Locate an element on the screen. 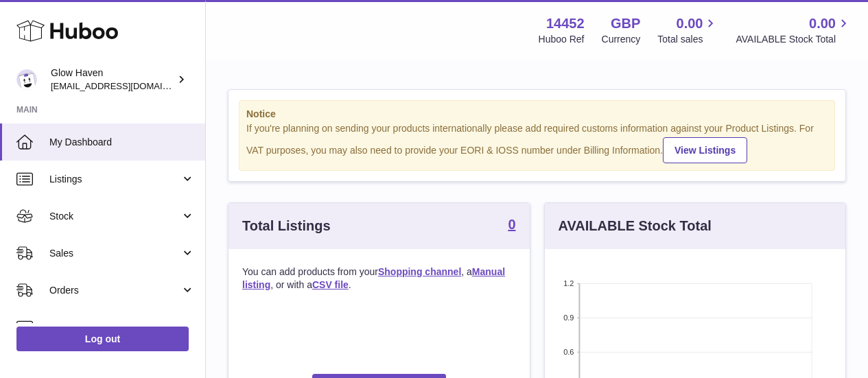  div: Huboo Ref is located at coordinates (562, 39).